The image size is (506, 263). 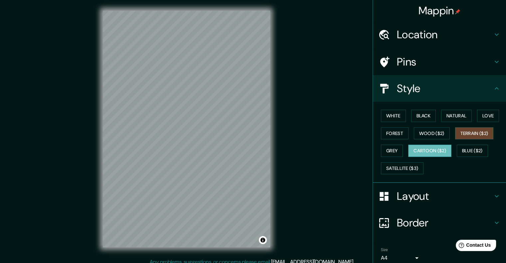 I want to click on button: Cartoon ($2), so click(x=430, y=151).